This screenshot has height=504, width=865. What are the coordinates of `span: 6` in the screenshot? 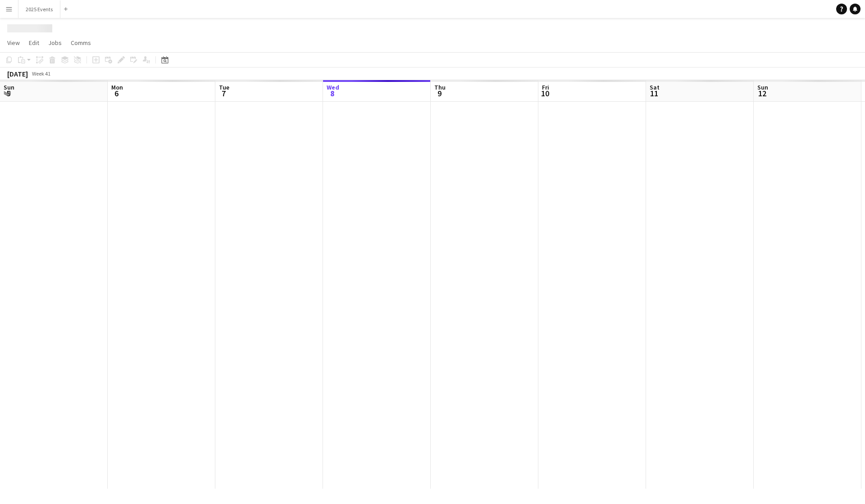 It's located at (116, 93).